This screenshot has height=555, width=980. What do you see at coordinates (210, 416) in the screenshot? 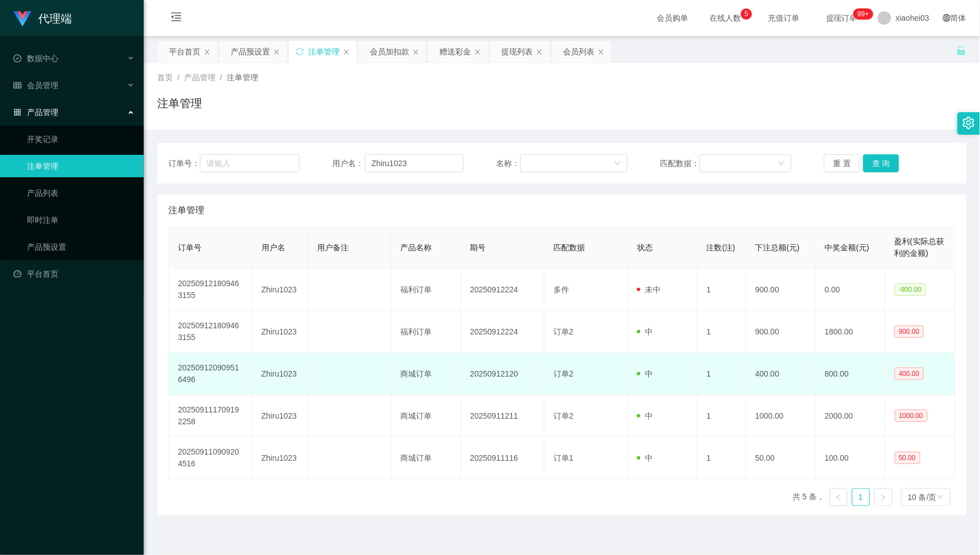
I see `td: 202509111709192258` at bounding box center [210, 416].